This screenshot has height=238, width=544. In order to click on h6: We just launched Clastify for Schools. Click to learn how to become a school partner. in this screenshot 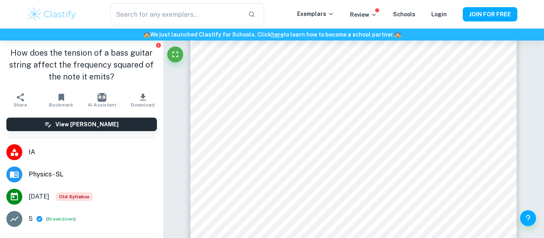, I will do `click(272, 35)`.